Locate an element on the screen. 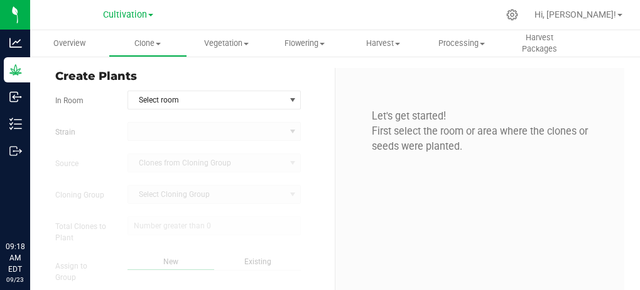 The height and width of the screenshot is (290, 640). span: Harvest is located at coordinates (383, 43).